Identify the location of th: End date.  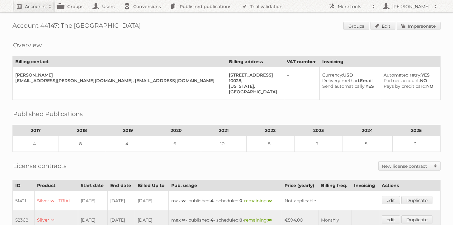
(122, 186).